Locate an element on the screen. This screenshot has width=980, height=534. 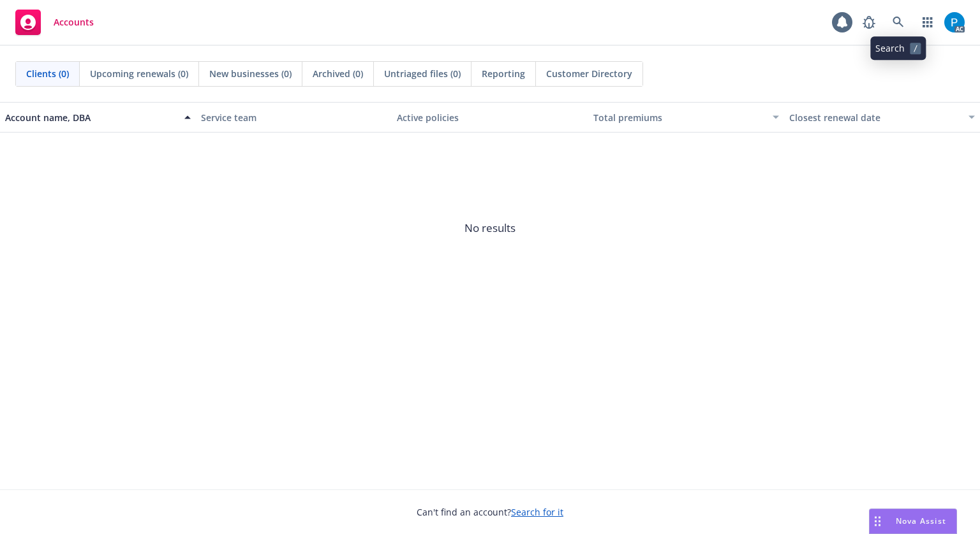
span: Nova Assist is located at coordinates (921, 521).